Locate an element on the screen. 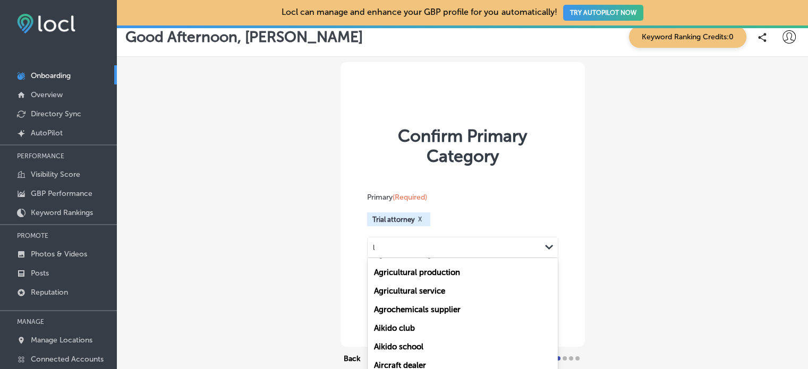 This screenshot has height=369, width=808. p: Keyword Rankings is located at coordinates (62, 212).